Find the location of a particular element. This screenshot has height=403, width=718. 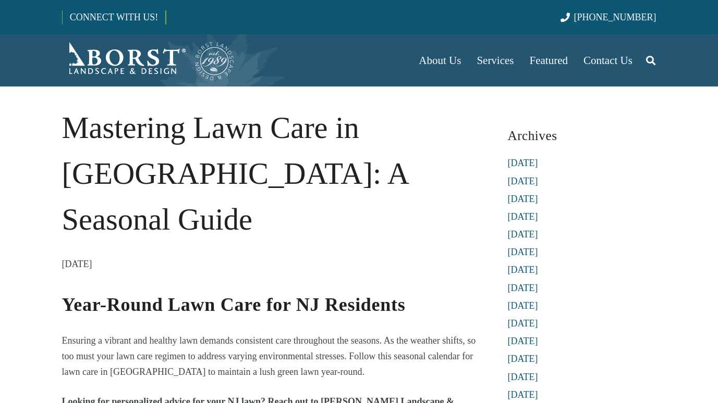

a: Contact Us is located at coordinates (608, 60).